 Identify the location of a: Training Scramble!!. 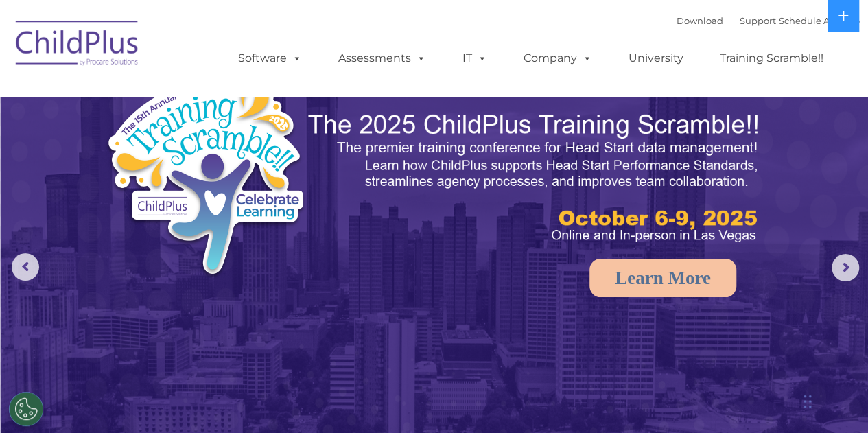
(771, 58).